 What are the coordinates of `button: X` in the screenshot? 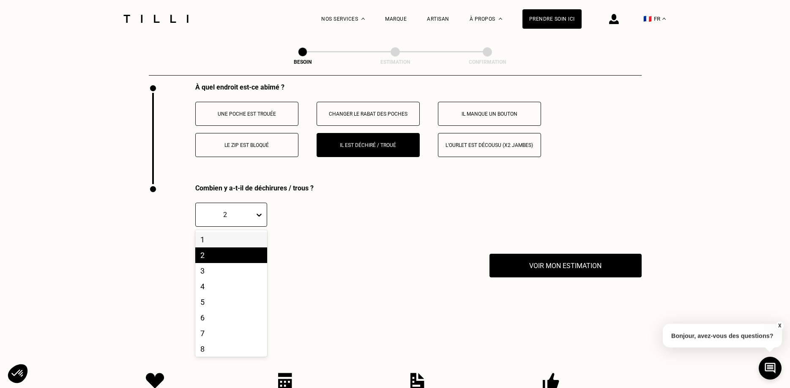 It's located at (779, 326).